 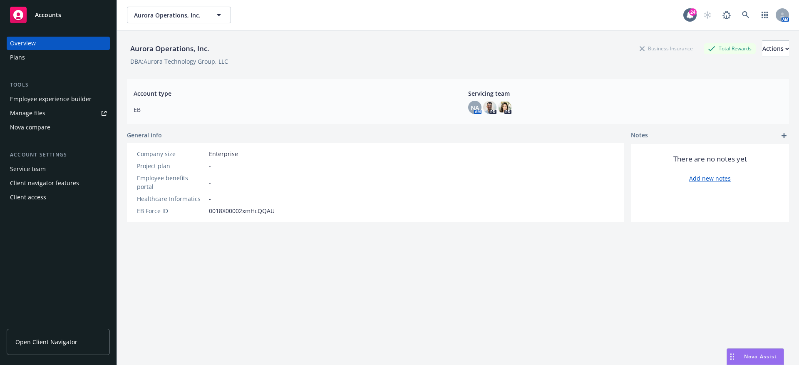 What do you see at coordinates (58, 43) in the screenshot?
I see `a: Overview` at bounding box center [58, 43].